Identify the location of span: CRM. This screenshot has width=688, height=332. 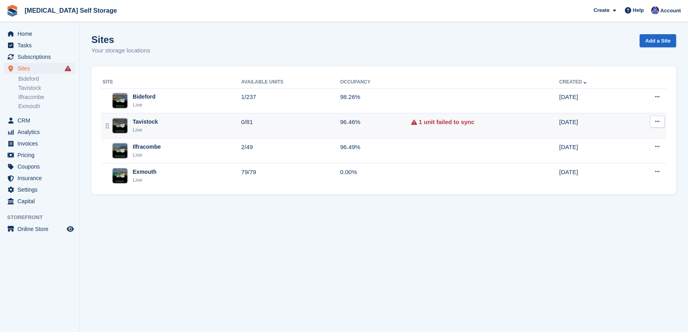
(41, 120).